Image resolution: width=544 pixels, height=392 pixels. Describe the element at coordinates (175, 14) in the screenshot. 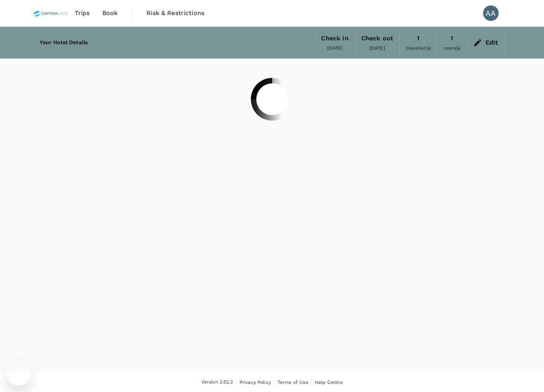

I see `span: Risk & Restrictions` at that location.